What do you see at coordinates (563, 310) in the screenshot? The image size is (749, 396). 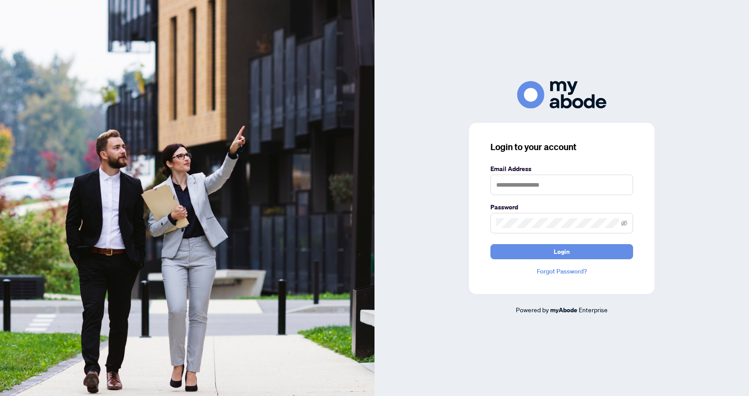 I see `a: myAbode` at bounding box center [563, 310].